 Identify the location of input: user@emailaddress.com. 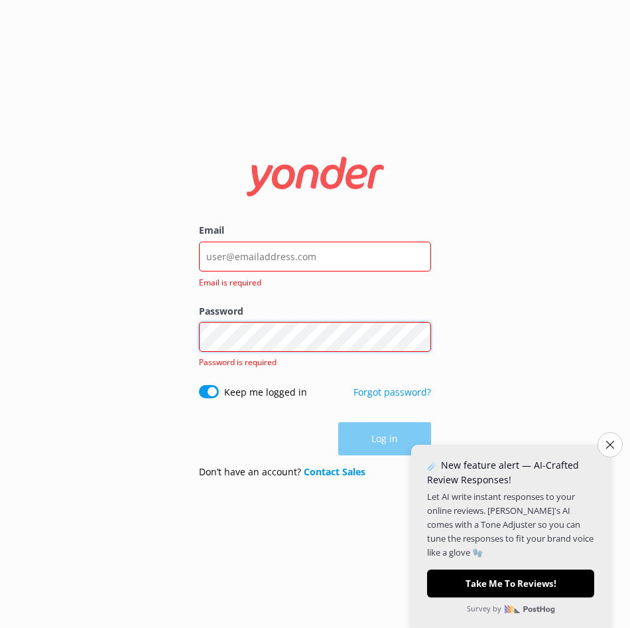
(315, 256).